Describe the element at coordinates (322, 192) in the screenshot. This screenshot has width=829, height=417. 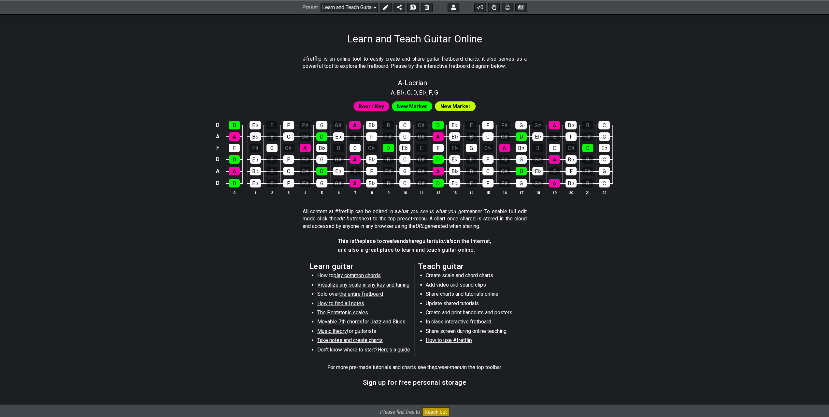
I see `th: 5` at that location.